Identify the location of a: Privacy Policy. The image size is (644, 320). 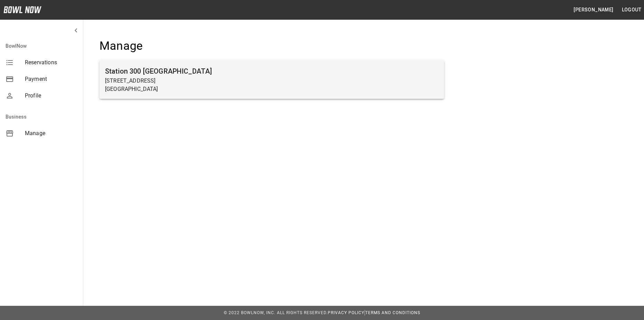
(346, 313).